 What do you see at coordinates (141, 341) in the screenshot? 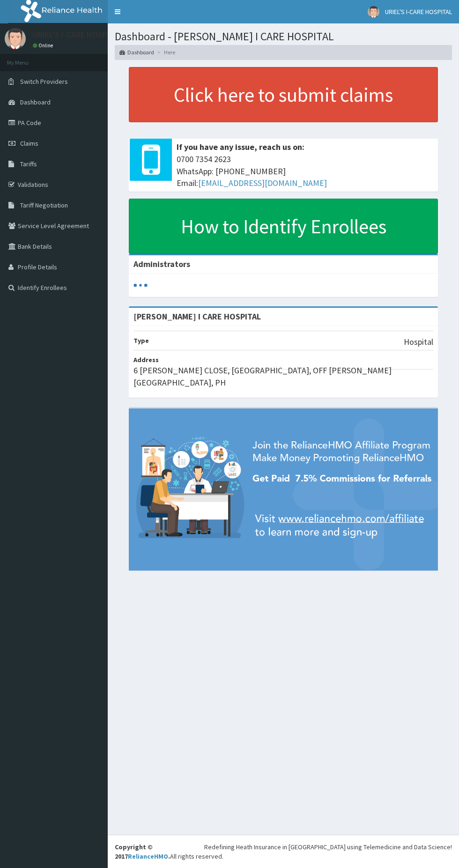
I see `b: Type` at bounding box center [141, 341].